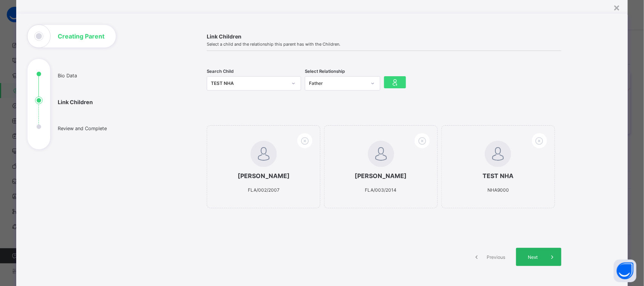 The image size is (644, 286). What do you see at coordinates (381, 190) in the screenshot?
I see `span: FLA/003/2014` at bounding box center [381, 190].